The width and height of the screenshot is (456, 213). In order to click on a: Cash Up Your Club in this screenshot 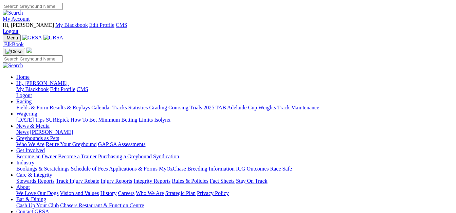, I will do `click(37, 205)`.